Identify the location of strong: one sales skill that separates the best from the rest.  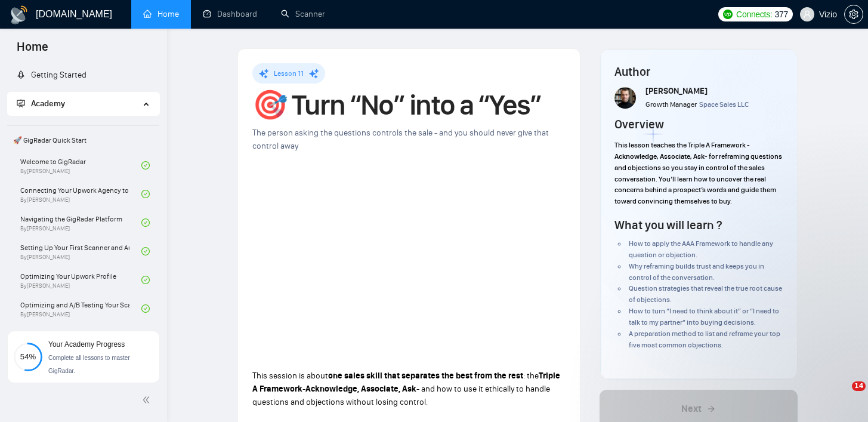
(425, 376).